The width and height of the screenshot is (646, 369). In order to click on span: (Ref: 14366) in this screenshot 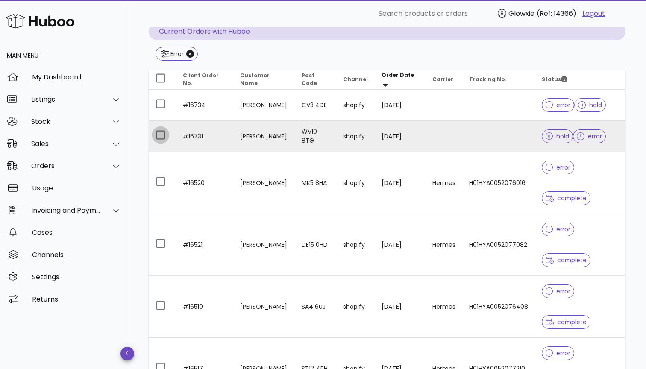, I will do `click(556, 13)`.